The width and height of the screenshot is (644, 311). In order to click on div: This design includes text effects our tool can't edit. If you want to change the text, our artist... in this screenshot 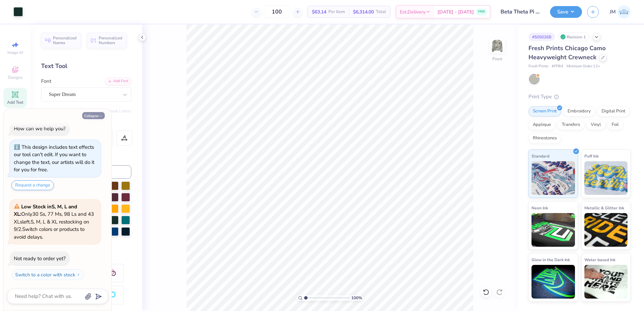, I will do `click(54, 159)`.